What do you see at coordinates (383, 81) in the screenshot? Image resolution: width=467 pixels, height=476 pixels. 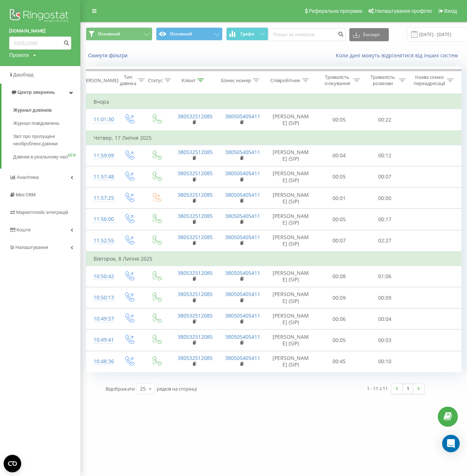 I see `div: Тривалість розмови` at bounding box center [383, 81].